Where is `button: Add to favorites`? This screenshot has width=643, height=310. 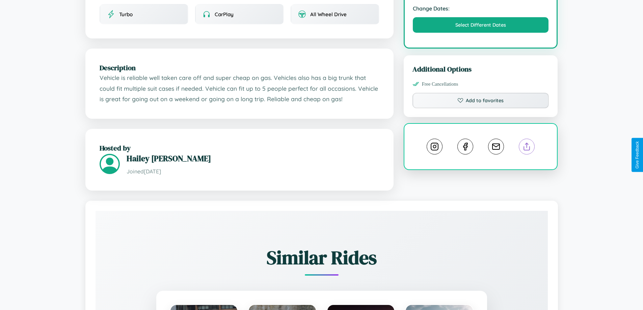 button: Add to favorites is located at coordinates (481, 101).